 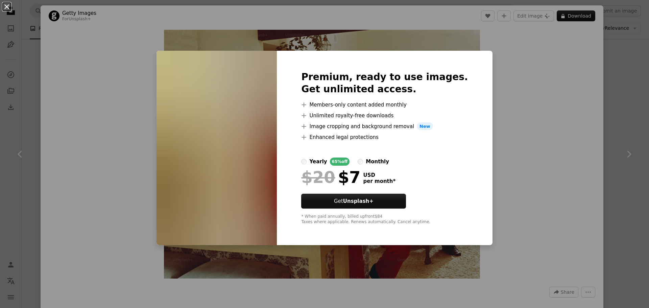 What do you see at coordinates (384, 116) in the screenshot?
I see `li: Unlimited royalty-free downloads` at bounding box center [384, 116].